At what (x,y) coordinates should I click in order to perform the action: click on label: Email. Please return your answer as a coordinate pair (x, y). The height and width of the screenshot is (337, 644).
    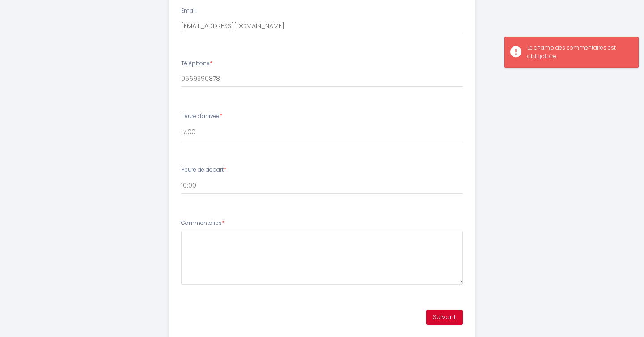
    Looking at the image, I should click on (188, 11).